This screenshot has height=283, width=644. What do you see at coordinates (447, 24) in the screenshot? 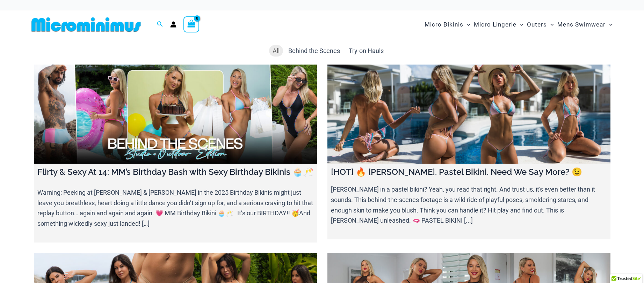
I see `a: Micro BikinisMenu ToggleMenu Toggle` at bounding box center [447, 24].